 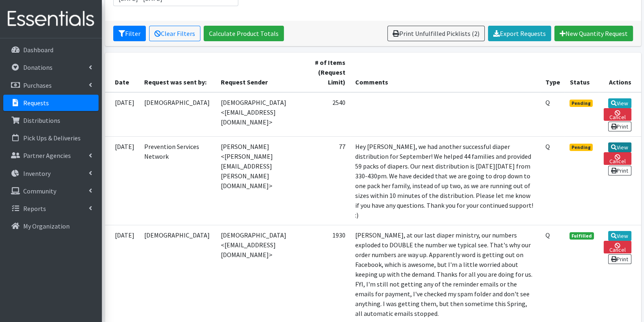 I want to click on a: Dashboard, so click(x=51, y=50).